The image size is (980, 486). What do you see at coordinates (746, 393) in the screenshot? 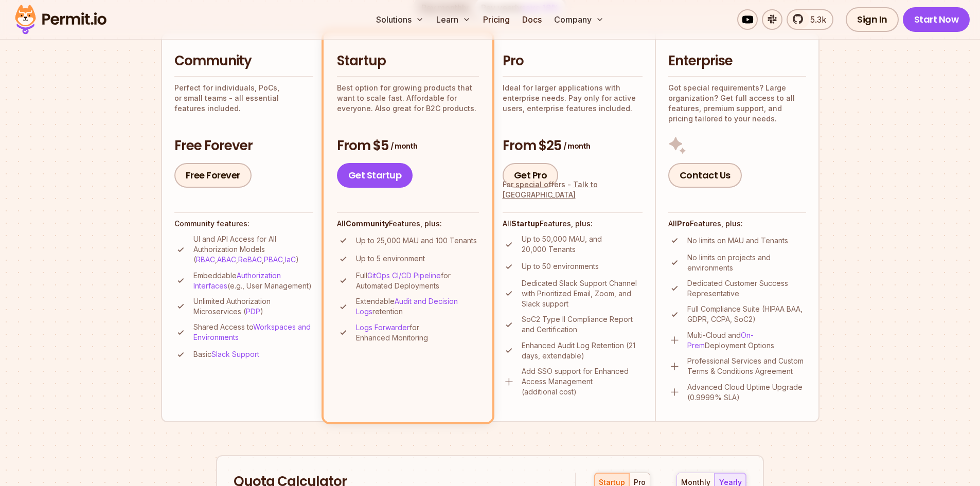
I see `p: Advanced Cloud Uptime Upgrade (0.9999% SLA)` at bounding box center [746, 393].